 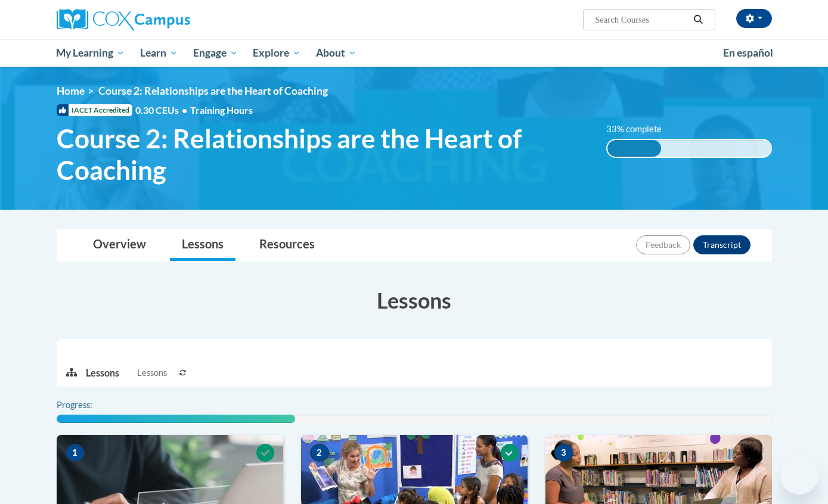 What do you see at coordinates (123, 20) in the screenshot?
I see `img: Cox Campus` at bounding box center [123, 20].